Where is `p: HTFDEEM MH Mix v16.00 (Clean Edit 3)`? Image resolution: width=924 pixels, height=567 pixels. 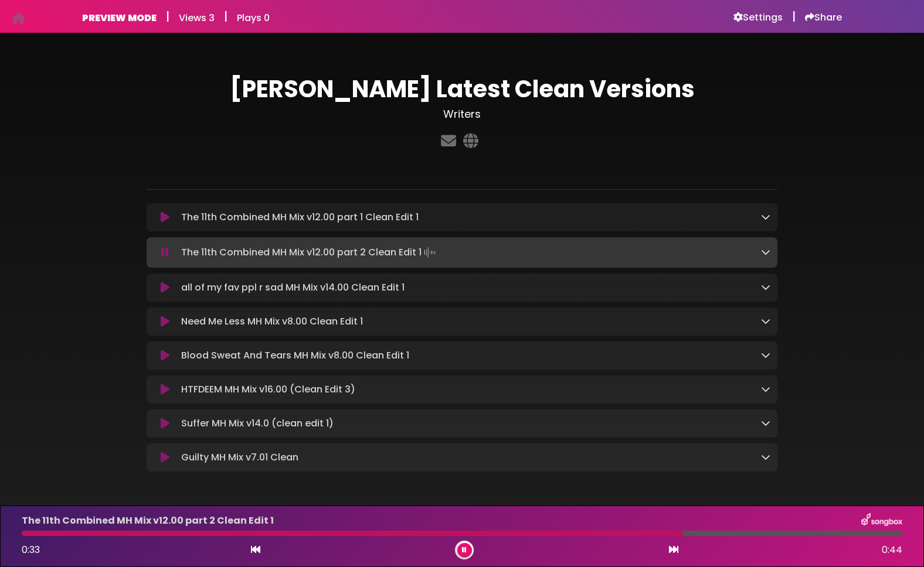
p: HTFDEEM MH Mix v16.00 (Clean Edit 3) is located at coordinates (268, 390).